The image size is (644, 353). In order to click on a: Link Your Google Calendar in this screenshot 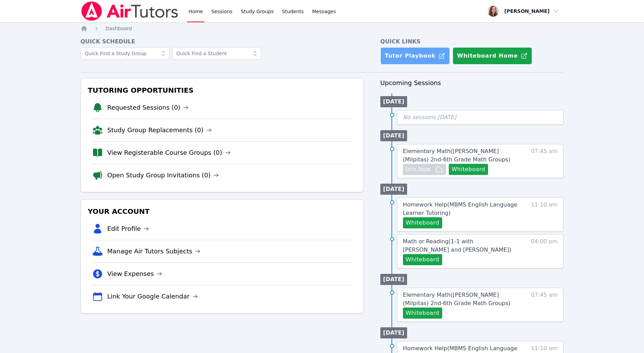, I will do `click(152, 297)`.